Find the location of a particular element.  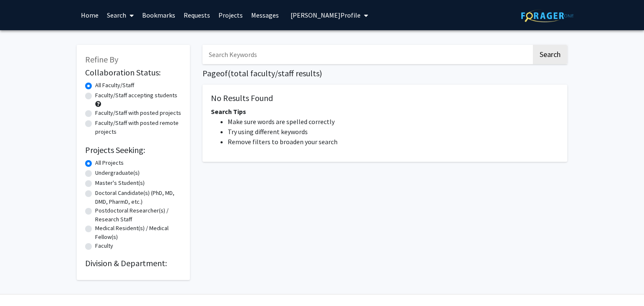

a: Bookmarks is located at coordinates (158, 15).